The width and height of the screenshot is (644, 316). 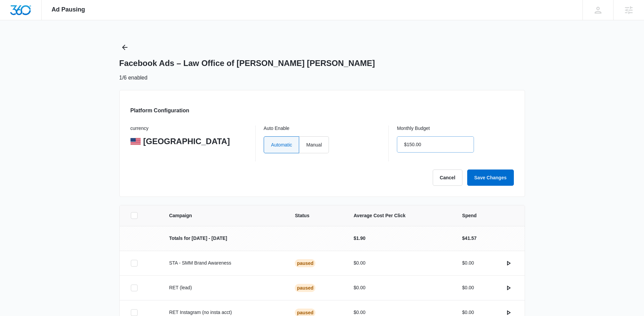 What do you see at coordinates (316, 216) in the screenshot?
I see `span: Status` at bounding box center [316, 216].